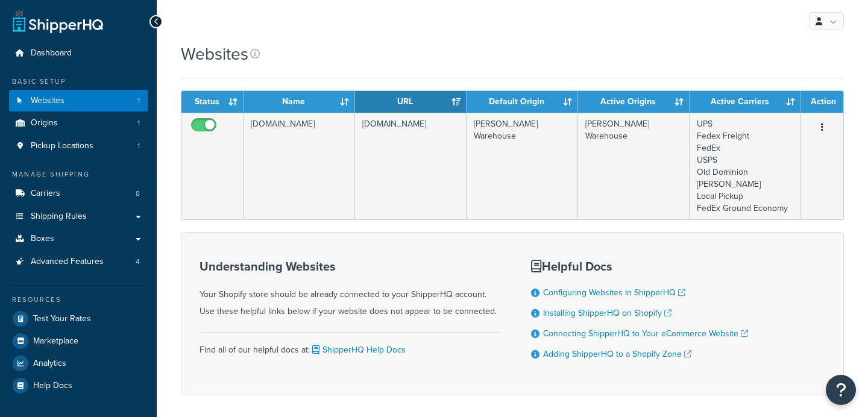 The width and height of the screenshot is (868, 417). Describe the element at coordinates (62, 319) in the screenshot. I see `span: Test Your Rates` at that location.